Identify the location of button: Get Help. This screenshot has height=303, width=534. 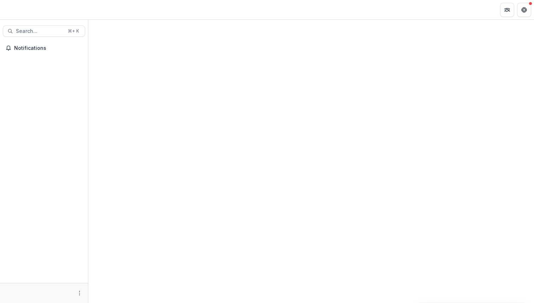
(525, 10).